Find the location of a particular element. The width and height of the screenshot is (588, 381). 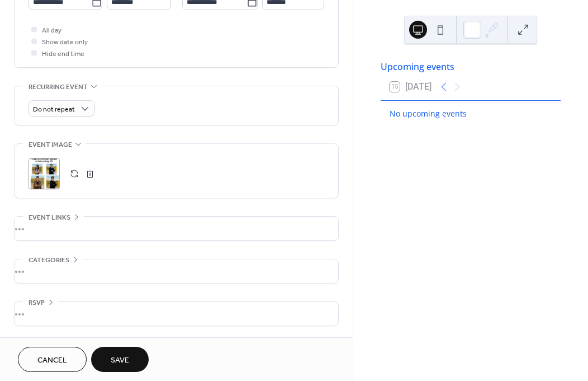

div: Upcoming events is located at coordinates (471, 67).